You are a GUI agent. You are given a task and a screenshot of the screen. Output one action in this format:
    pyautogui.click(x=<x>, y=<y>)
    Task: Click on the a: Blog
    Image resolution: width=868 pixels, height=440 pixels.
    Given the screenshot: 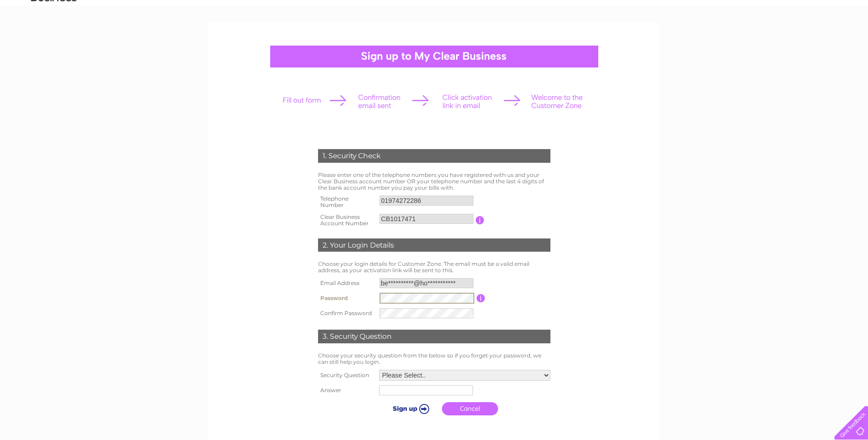 What is the action you would take?
    pyautogui.click(x=828, y=42)
    